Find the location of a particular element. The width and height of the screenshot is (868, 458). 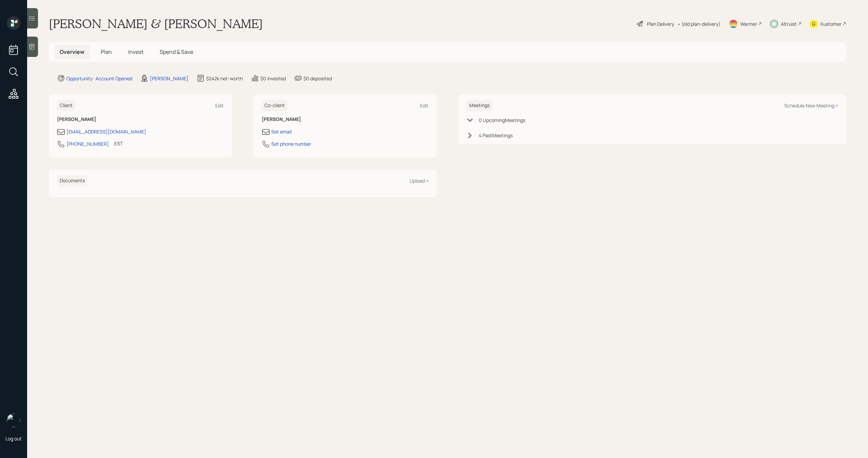

div: EST is located at coordinates (118, 143).